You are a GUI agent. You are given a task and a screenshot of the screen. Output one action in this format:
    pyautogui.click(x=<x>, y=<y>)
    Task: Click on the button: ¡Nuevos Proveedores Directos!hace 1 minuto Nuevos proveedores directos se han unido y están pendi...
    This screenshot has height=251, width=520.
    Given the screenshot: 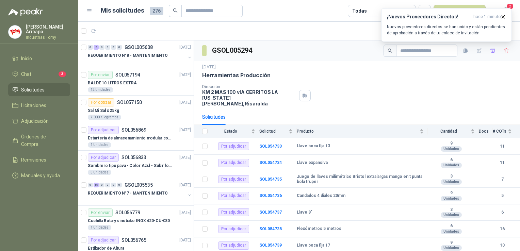 What is the action you would take?
    pyautogui.click(x=446, y=25)
    